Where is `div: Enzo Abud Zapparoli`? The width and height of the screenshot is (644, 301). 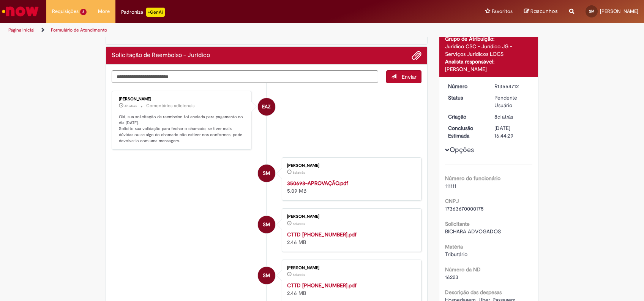 div: Enzo Abud Zapparoli is located at coordinates (266, 107).